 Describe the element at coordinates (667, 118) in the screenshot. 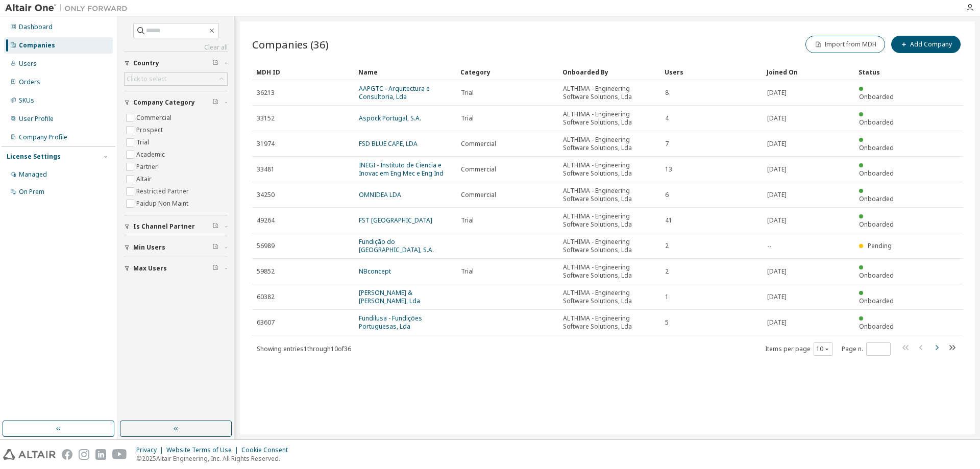

I see `span: 4` at that location.